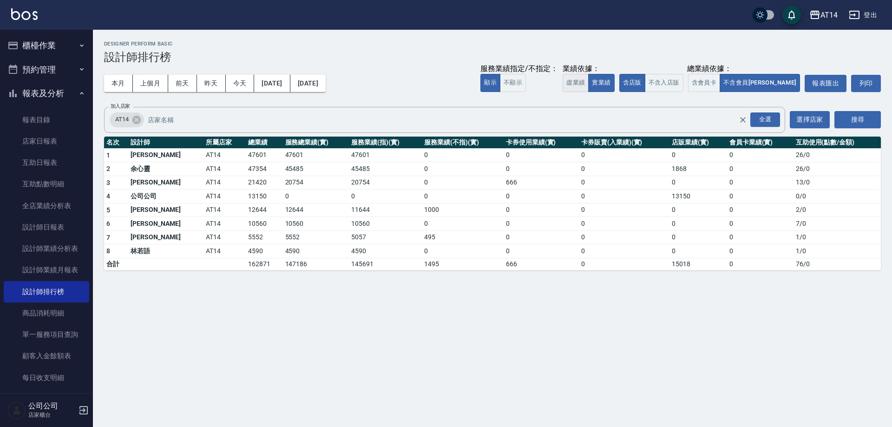 The image size is (892, 427). I want to click on h5: 公司公司, so click(52, 406).